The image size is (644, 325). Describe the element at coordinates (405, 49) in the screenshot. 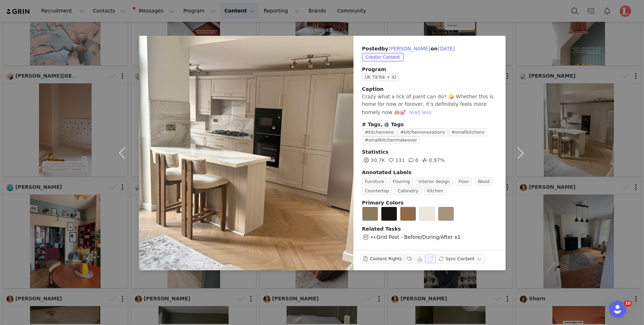

I see `span: by` at that location.